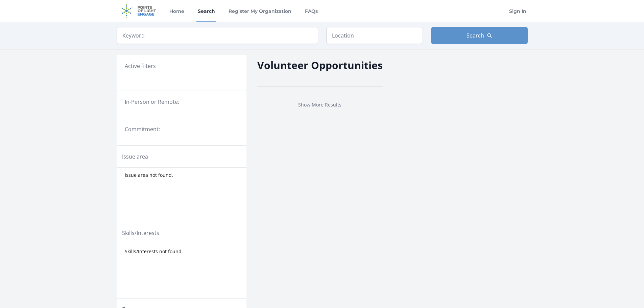 This screenshot has height=308, width=644. Describe the element at coordinates (140, 66) in the screenshot. I see `h3: Active filters` at that location.